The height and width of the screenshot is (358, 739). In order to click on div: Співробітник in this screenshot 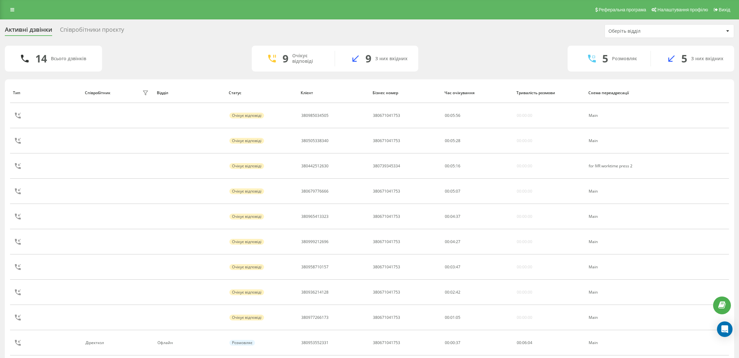, I will do `click(98, 93)`.